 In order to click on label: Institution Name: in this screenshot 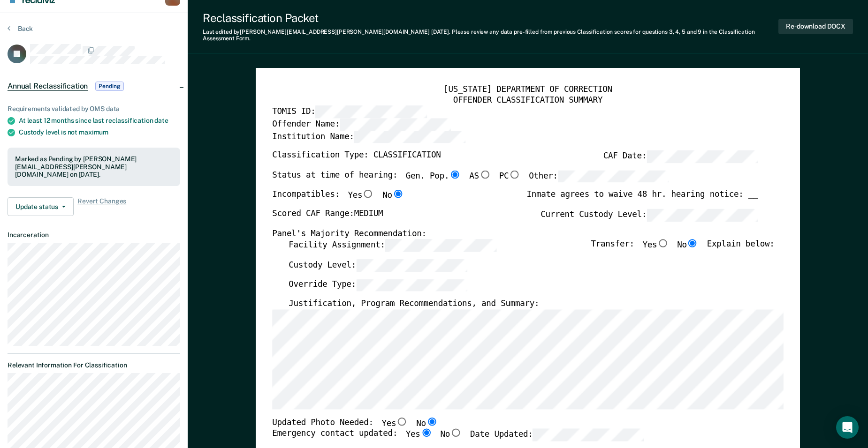, I will do `click(369, 136)`.